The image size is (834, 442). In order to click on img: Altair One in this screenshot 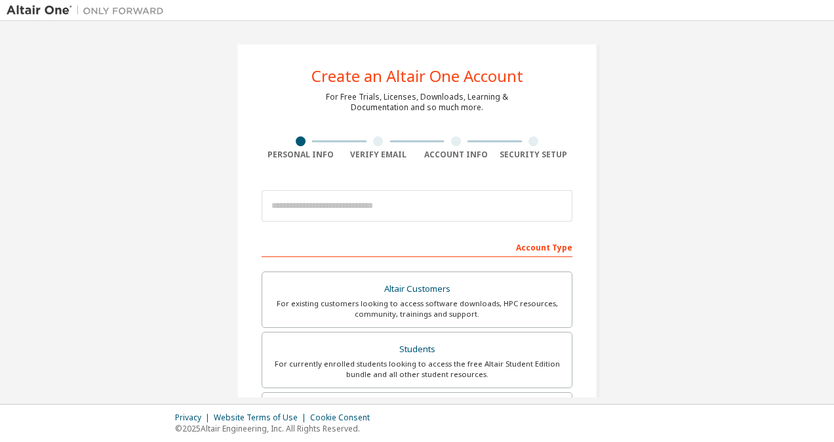, I will do `click(88, 10)`.